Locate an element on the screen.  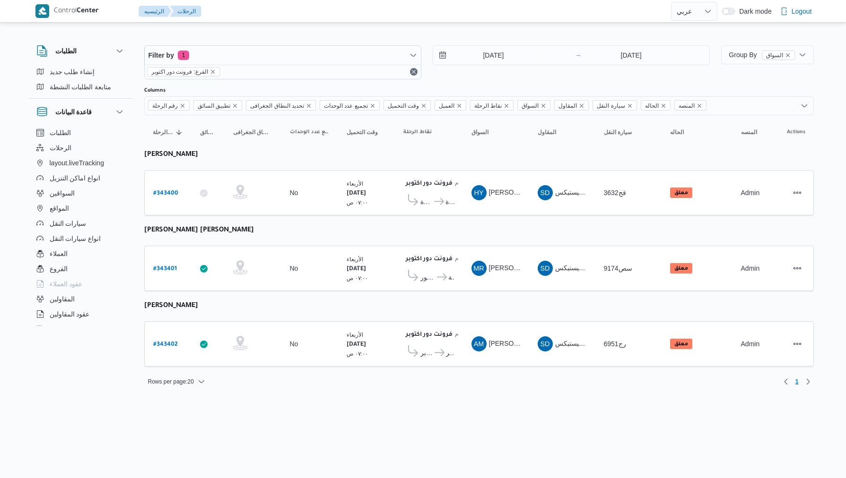
button: Page 1 of 1 is located at coordinates (796, 382).